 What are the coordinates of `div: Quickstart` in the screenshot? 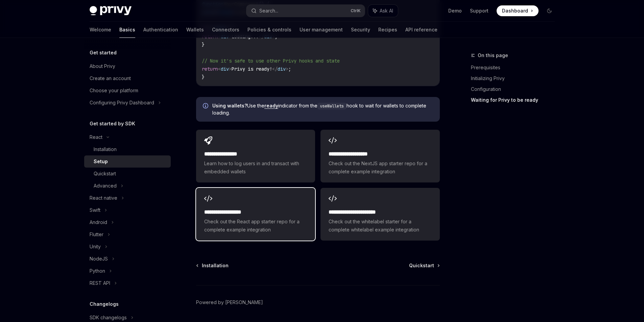 It's located at (105, 174).